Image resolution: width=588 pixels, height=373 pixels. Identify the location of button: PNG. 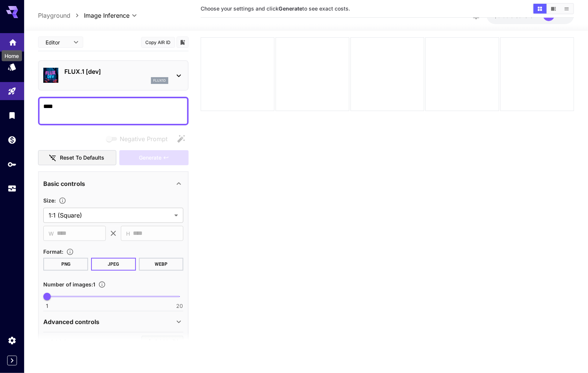
(65, 264).